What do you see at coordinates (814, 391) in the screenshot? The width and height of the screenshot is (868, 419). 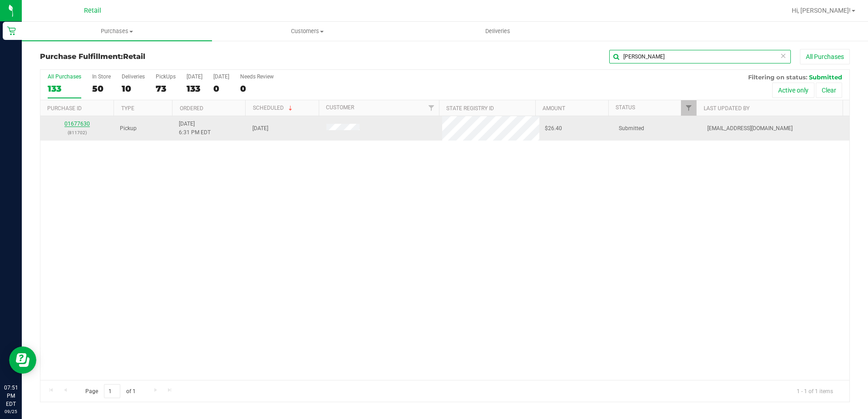 I see `span: 1 - 1 of 1 items` at bounding box center [814, 391].